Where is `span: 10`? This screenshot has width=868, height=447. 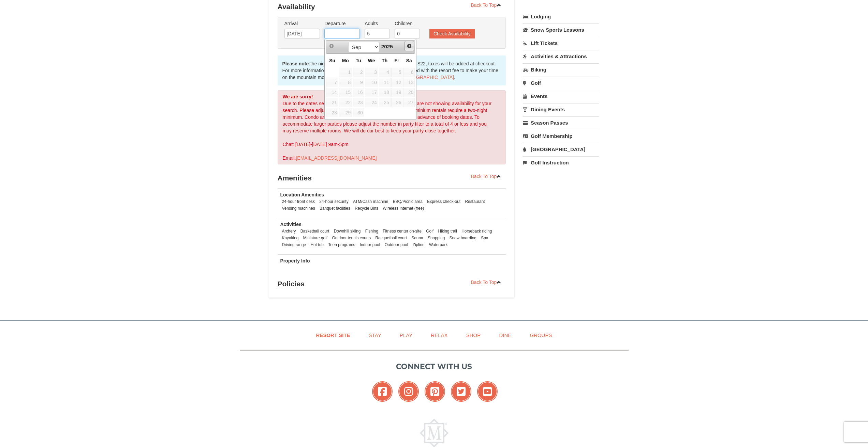
span: 10 is located at coordinates (371, 82).